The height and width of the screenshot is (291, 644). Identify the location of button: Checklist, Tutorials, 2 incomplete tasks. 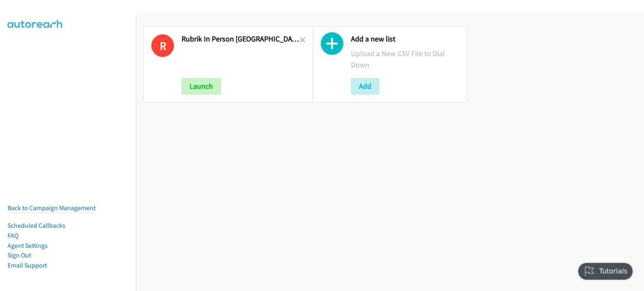
(32, 17).